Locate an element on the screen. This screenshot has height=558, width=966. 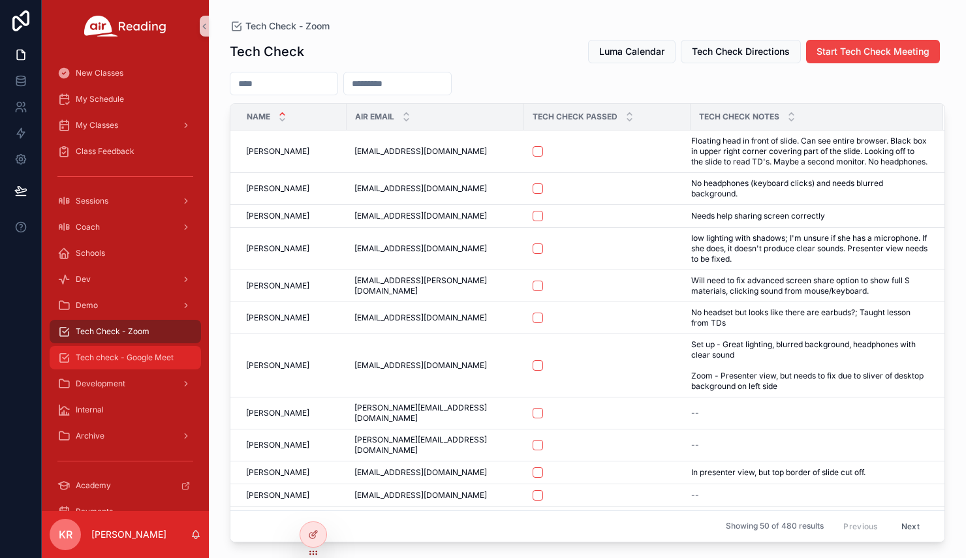
span: No headset but looks like there are earbuds?; Taught lesson from TDs is located at coordinates (809, 318).